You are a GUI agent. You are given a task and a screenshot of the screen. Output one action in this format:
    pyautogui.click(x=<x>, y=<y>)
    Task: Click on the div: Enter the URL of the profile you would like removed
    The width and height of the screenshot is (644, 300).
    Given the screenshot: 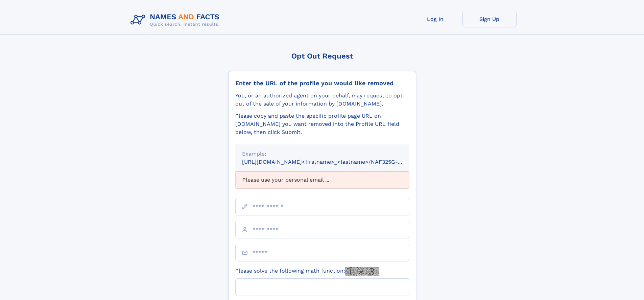 What is the action you would take?
    pyautogui.click(x=322, y=83)
    